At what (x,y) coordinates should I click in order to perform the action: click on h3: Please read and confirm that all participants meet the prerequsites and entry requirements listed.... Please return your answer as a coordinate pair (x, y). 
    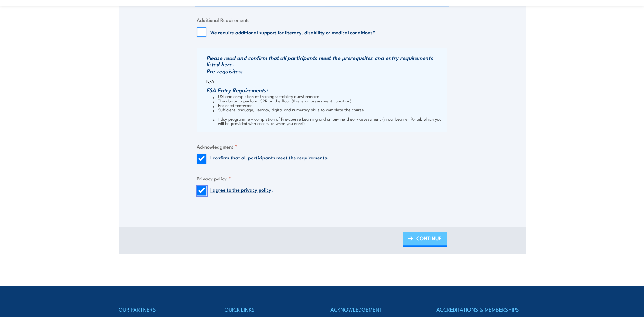
    Looking at the image, I should click on (326, 61).